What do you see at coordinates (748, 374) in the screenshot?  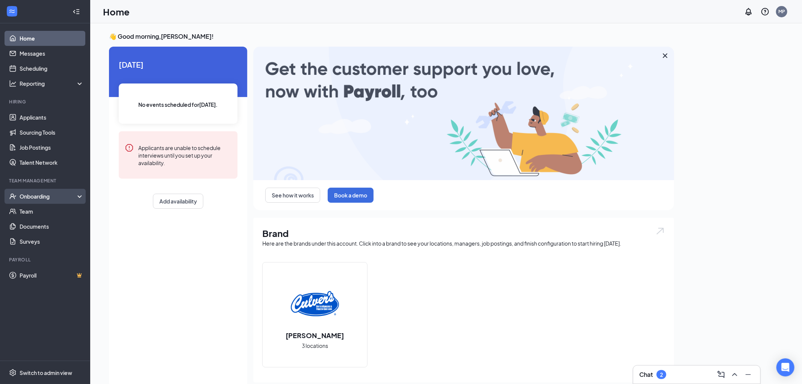 I see `svg: Minimize` at bounding box center [748, 374].